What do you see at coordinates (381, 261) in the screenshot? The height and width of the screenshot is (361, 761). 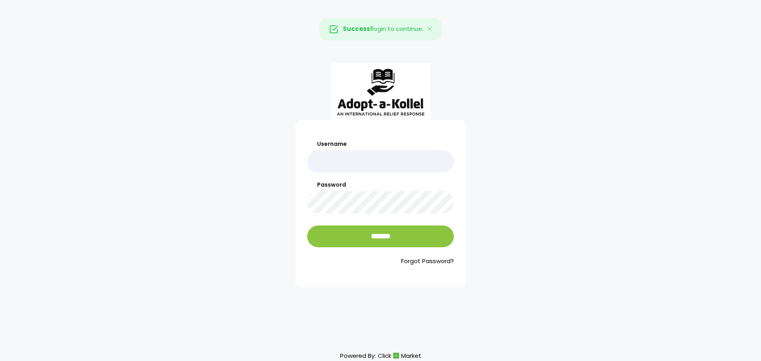 I see `a: Forgot Password?` at bounding box center [381, 261].